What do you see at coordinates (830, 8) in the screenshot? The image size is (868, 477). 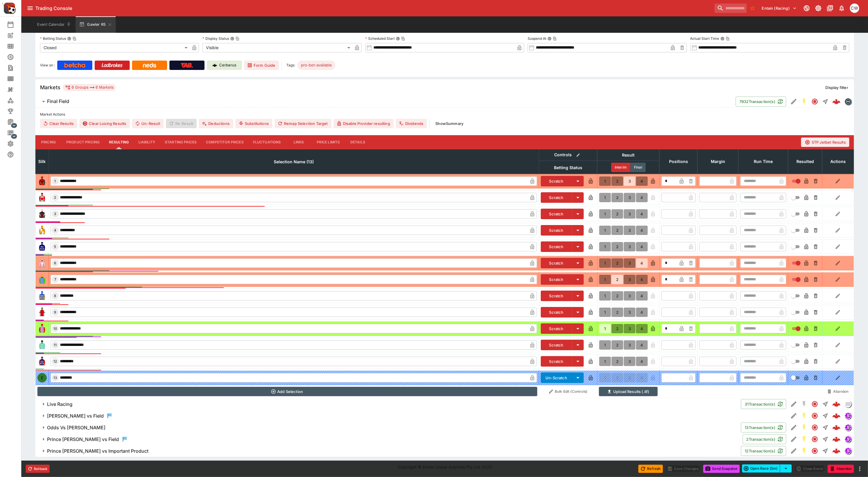 I see `button: Documentation` at bounding box center [830, 8].